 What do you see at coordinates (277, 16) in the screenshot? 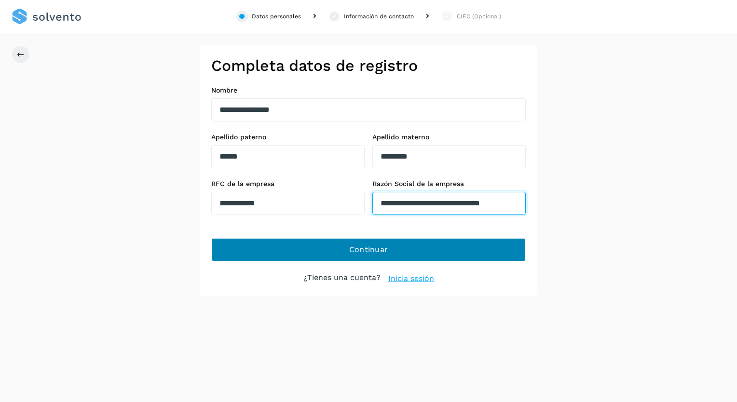
I see `div: Datos personales` at bounding box center [277, 16].